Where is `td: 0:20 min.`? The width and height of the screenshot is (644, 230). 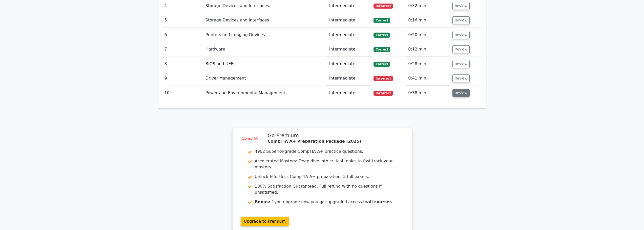
td: 0:20 min. is located at coordinates (428, 35).